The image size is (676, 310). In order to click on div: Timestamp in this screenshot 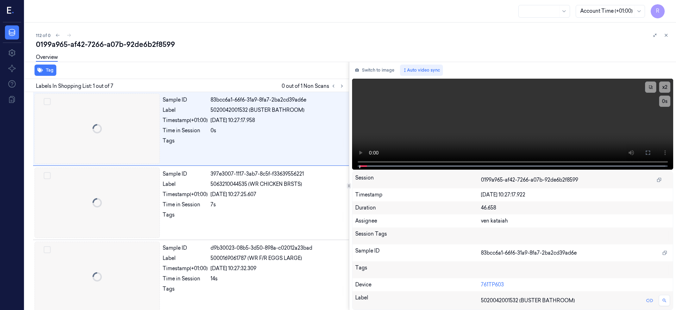, I will do `click(418, 194)`.